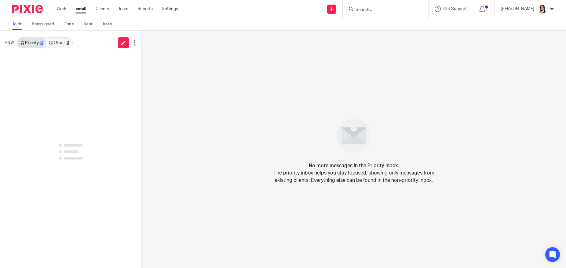  What do you see at coordinates (90, 24) in the screenshot?
I see `a: Sent` at bounding box center [90, 24].